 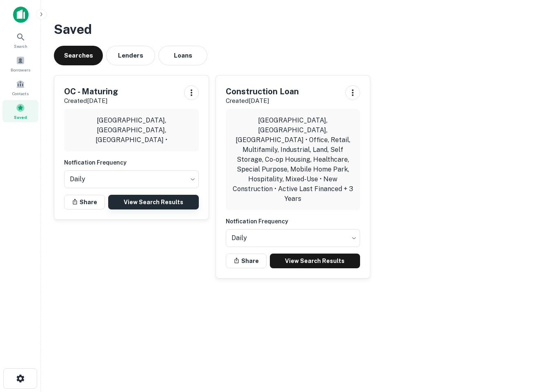 What do you see at coordinates (21, 111) in the screenshot?
I see `div: Saved` at bounding box center [21, 111].